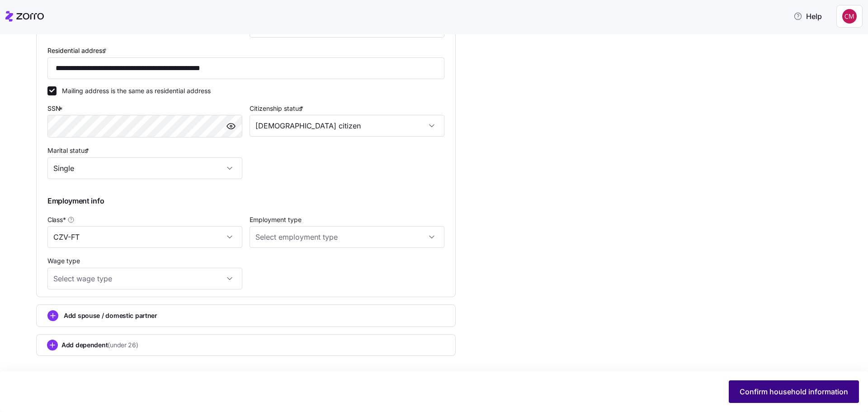 This screenshot has height=412, width=868. Describe the element at coordinates (807, 17) in the screenshot. I see `span: Help` at that location.